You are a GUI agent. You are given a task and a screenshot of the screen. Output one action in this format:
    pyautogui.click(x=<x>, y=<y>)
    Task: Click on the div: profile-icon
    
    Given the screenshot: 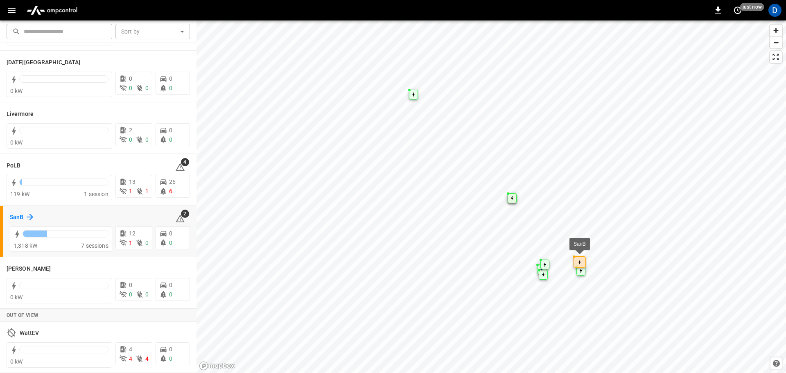 What is the action you would take?
    pyautogui.click(x=775, y=10)
    